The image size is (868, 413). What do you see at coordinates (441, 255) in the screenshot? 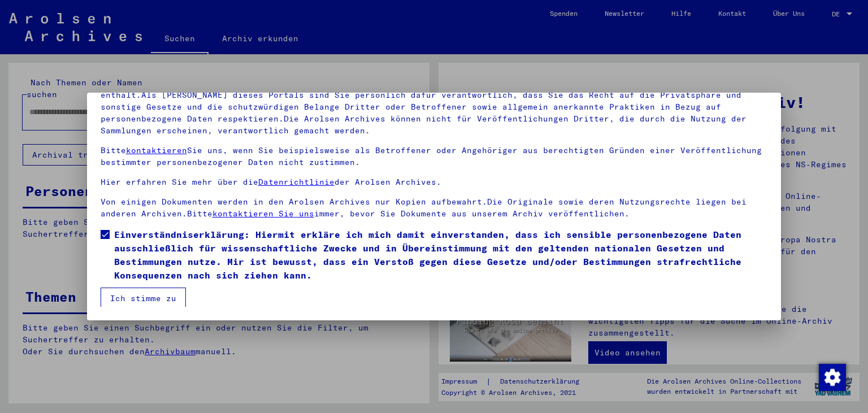
I see `span: Einverständniserklärung: Hiermit erkläre ich mich damit einverstanden, dass ich sensible personen...` at bounding box center [441, 255].